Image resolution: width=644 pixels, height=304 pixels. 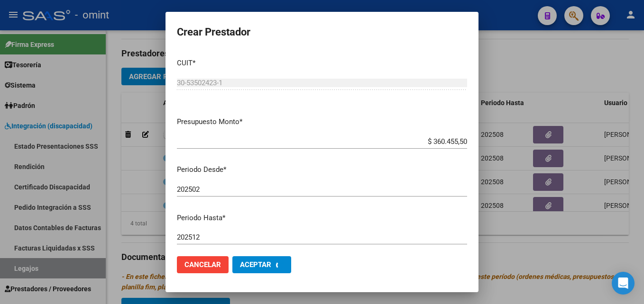 I want to click on span: Cancelar, so click(x=202, y=265).